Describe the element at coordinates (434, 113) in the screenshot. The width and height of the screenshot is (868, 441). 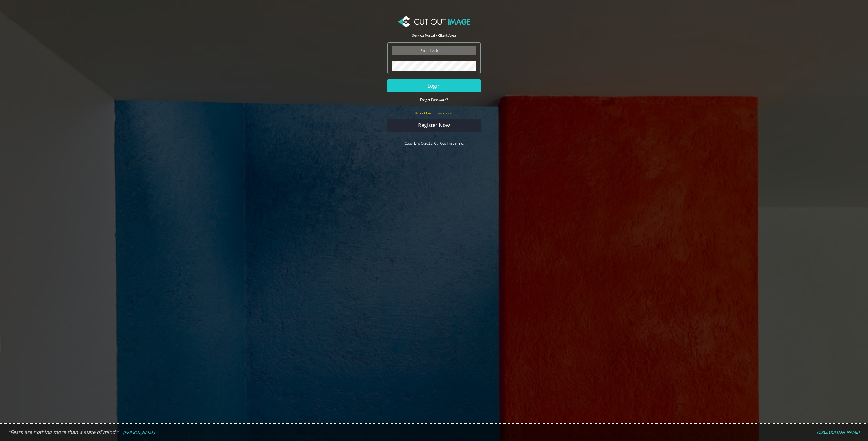
I see `small: Do not have an account?` at that location.